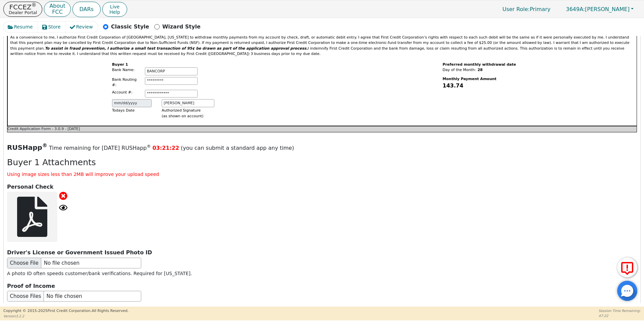 This screenshot has height=321, width=644. I want to click on button: AboutFCC, so click(57, 9).